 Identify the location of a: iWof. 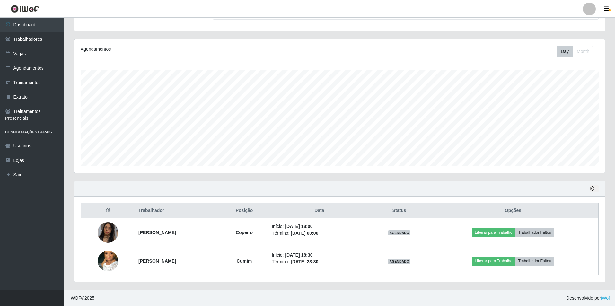
(605, 298).